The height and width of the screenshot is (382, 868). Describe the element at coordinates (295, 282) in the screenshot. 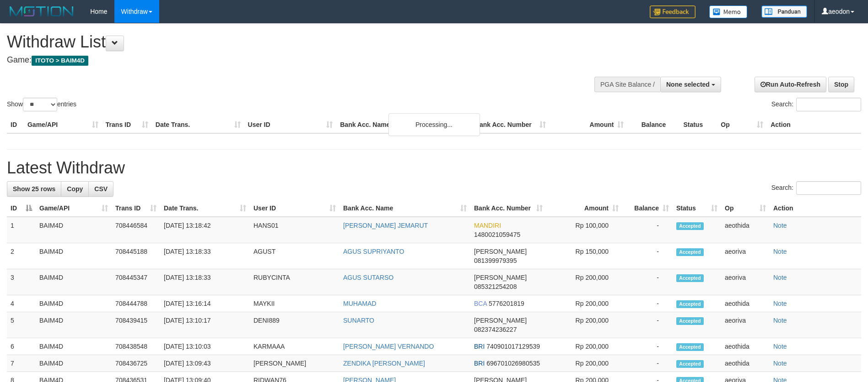

I see `td: RUBYCINTA` at that location.